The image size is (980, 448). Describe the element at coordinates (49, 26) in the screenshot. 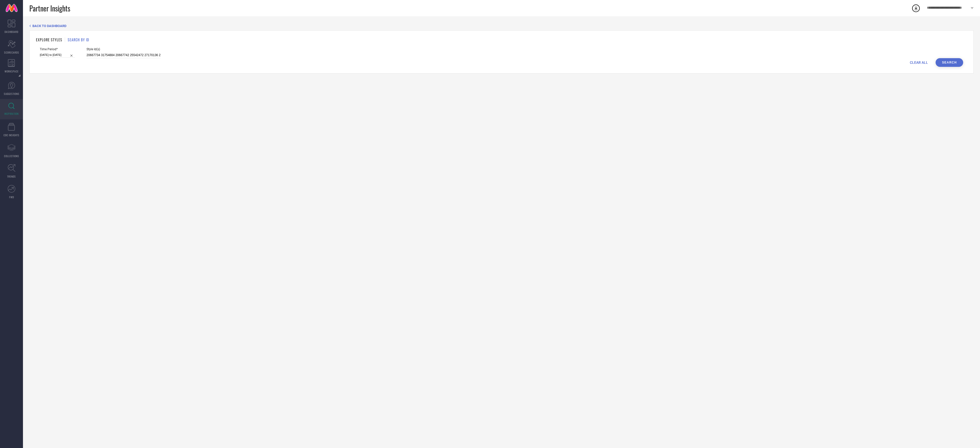

I see `span: BACK TO DASHBOARD` at that location.